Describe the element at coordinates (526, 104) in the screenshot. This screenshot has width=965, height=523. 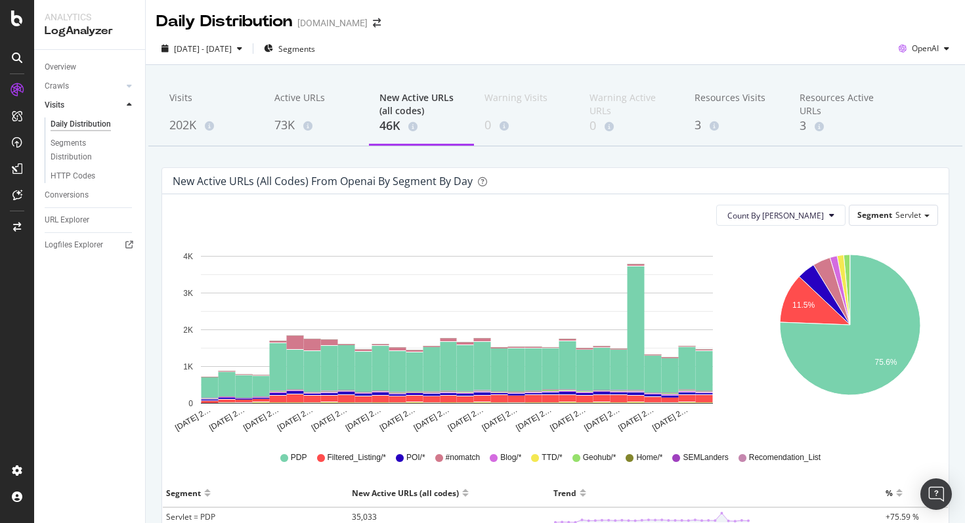
I see `div: Warning Visits` at that location.